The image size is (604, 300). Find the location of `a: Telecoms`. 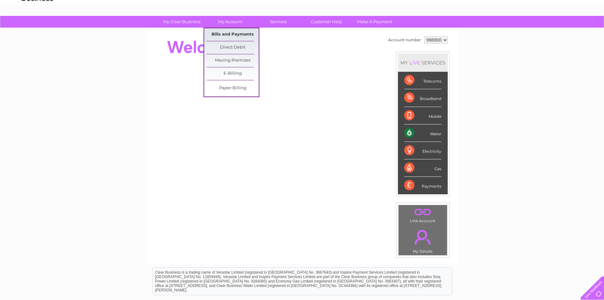

a: Telecoms is located at coordinates (535, 29).